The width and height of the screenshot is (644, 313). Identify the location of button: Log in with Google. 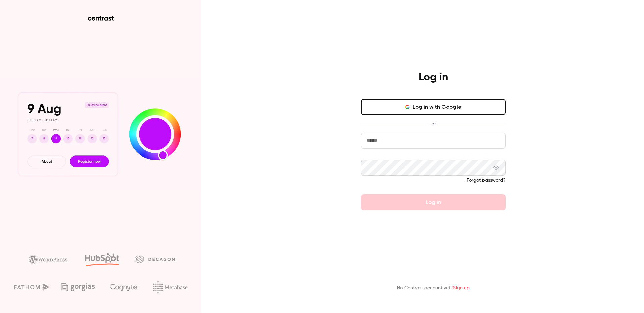
(434, 107).